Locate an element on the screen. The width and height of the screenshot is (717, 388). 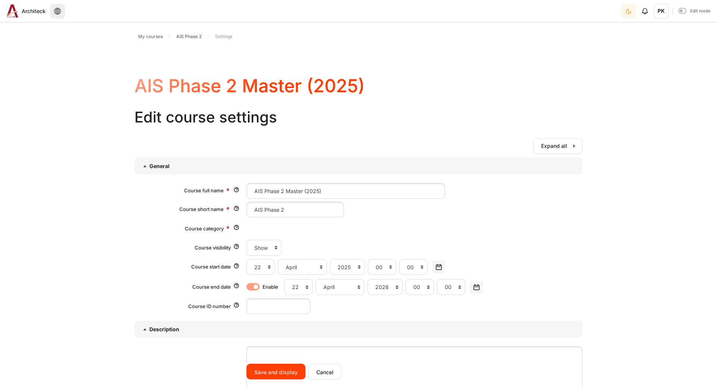
input: Cancel is located at coordinates (325, 372).